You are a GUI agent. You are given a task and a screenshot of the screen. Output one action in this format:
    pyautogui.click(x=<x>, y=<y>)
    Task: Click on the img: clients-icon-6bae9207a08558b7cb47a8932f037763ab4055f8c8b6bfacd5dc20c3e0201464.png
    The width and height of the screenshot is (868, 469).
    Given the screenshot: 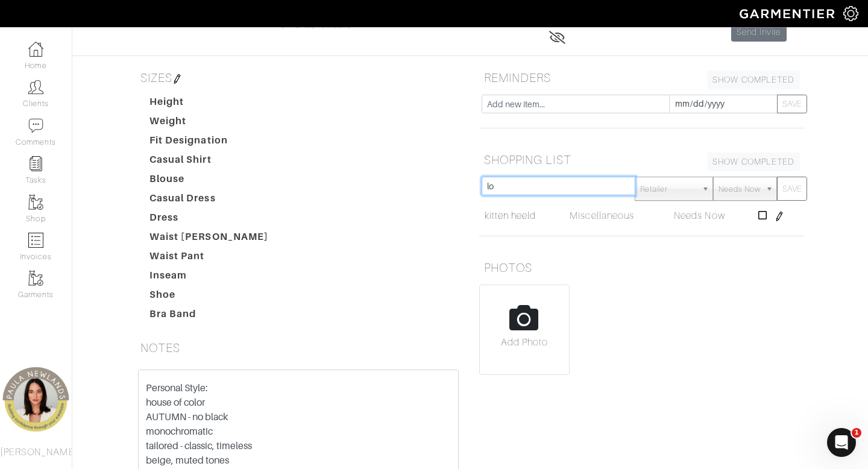 What is the action you would take?
    pyautogui.click(x=35, y=87)
    